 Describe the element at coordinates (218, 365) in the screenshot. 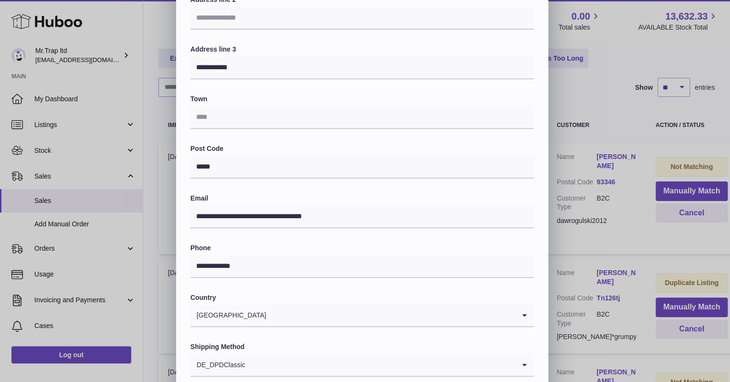

I see `span: DE_DPDClassic` at that location.